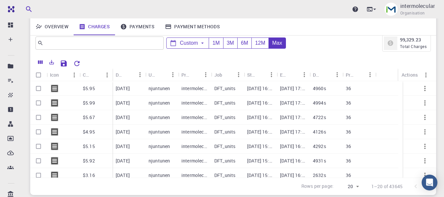  I want to click on h6: 99,329.23, so click(413, 40).